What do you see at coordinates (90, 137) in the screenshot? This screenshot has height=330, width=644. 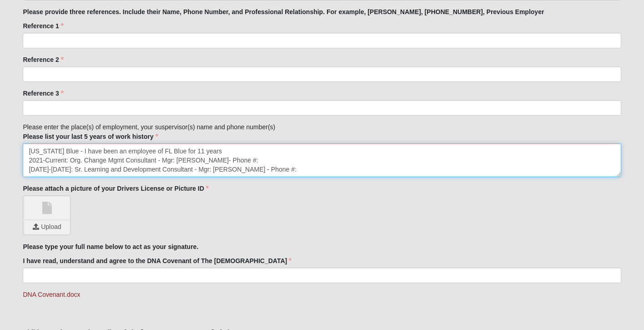 I see `label: Please list your last 5 years of work history` at bounding box center [90, 137].